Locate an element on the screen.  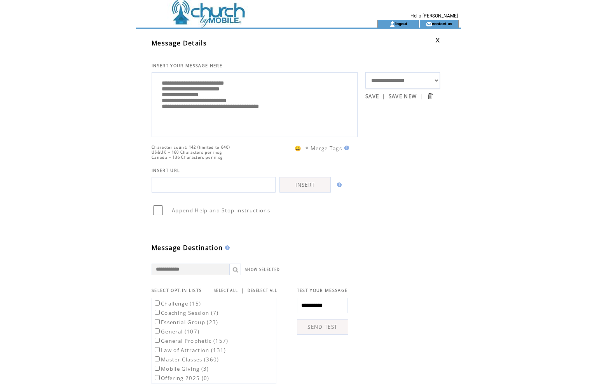
span: Canada = 136 Characters per msg is located at coordinates (187, 157).